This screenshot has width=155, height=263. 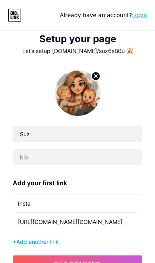 What do you see at coordinates (37, 241) in the screenshot?
I see `span: Add another link` at bounding box center [37, 241].